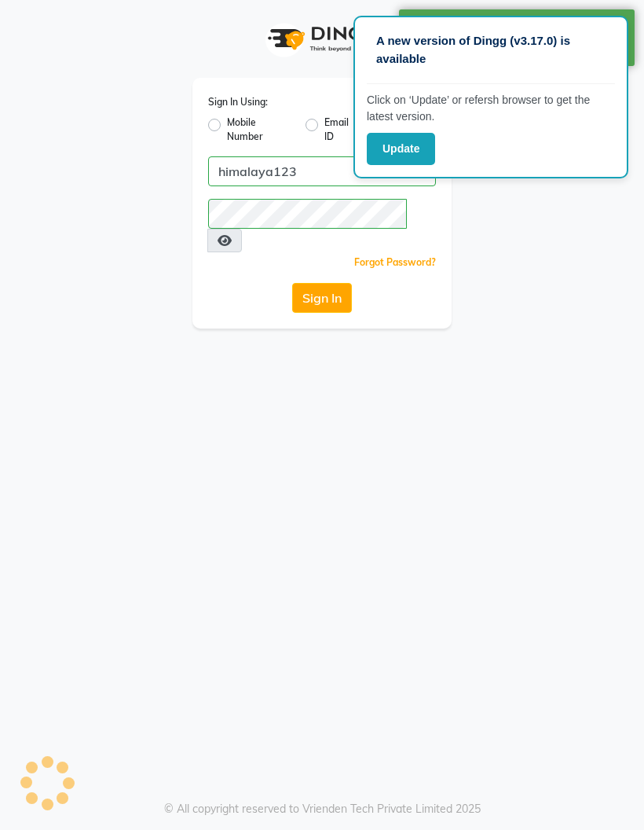 This screenshot has height=830, width=644. Describe the element at coordinates (342, 130) in the screenshot. I see `label: Email ID` at that location.